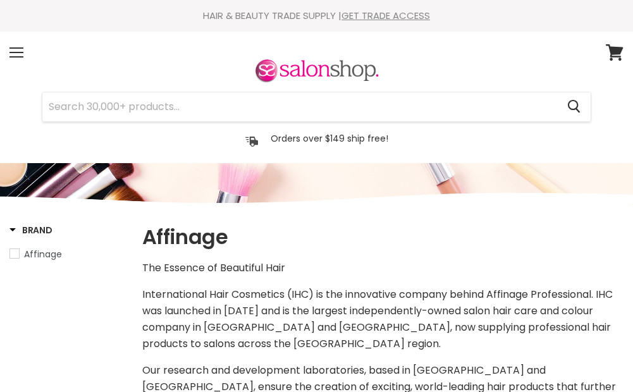  I want to click on a: Affinage, so click(68, 254).